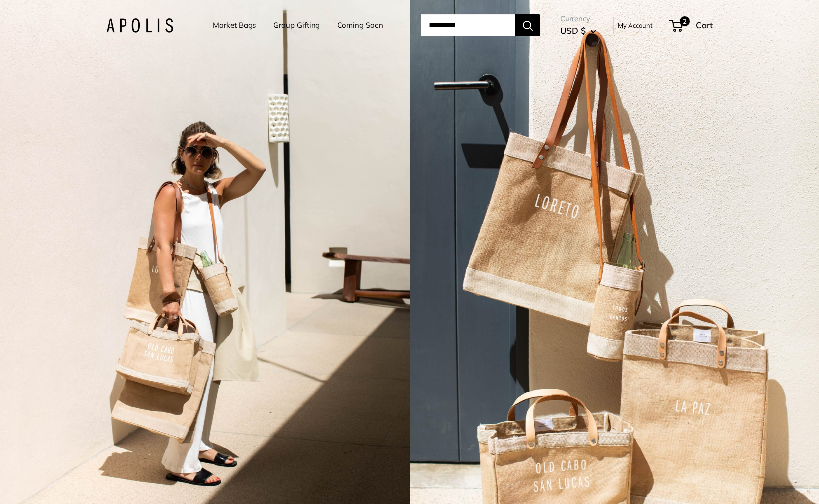  Describe the element at coordinates (573, 30) in the screenshot. I see `span: USD $` at that location.